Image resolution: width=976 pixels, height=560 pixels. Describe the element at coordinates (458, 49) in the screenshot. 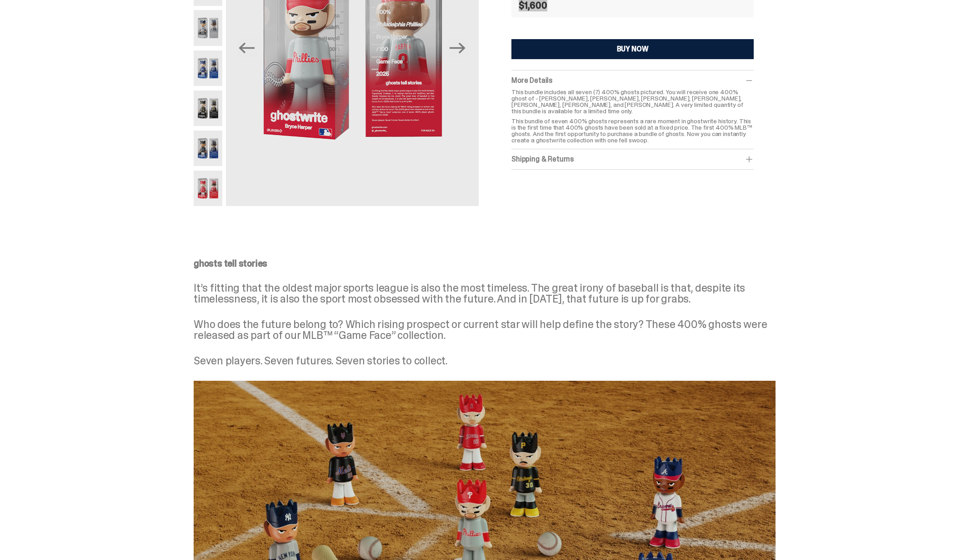

I see `button: Next` at that location.